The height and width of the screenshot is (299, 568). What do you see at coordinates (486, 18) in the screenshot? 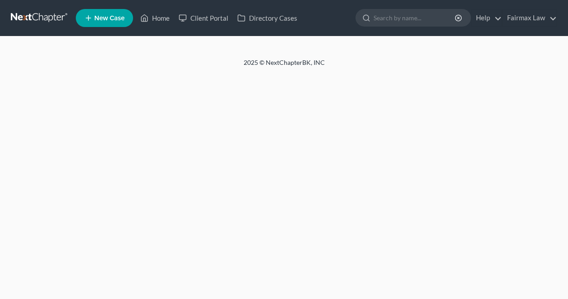
I see `a: Help` at bounding box center [486, 18].